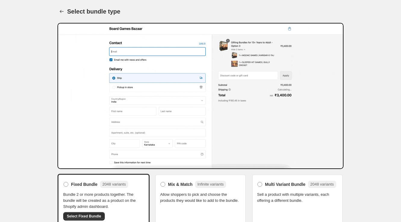  Describe the element at coordinates (180, 184) in the screenshot. I see `span: Mix & Match` at that location.